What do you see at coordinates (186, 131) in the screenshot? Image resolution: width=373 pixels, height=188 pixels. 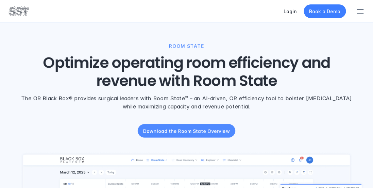 I see `p: Download the Room State Overview` at bounding box center [186, 131].